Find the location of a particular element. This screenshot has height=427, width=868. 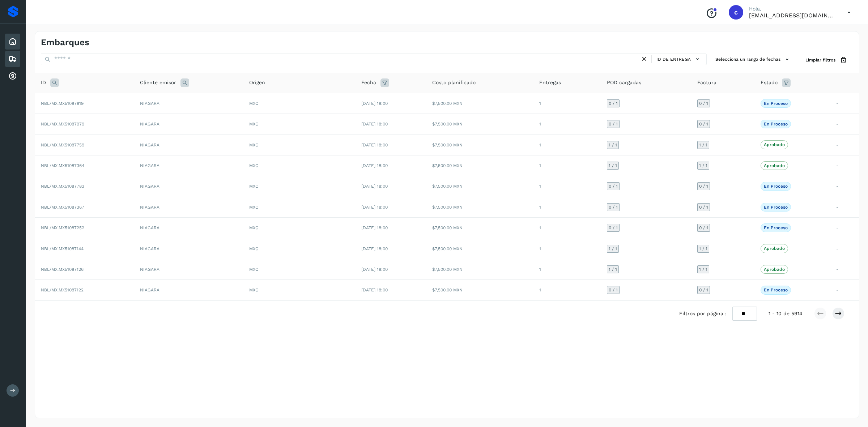

span: ID is located at coordinates (44, 83).